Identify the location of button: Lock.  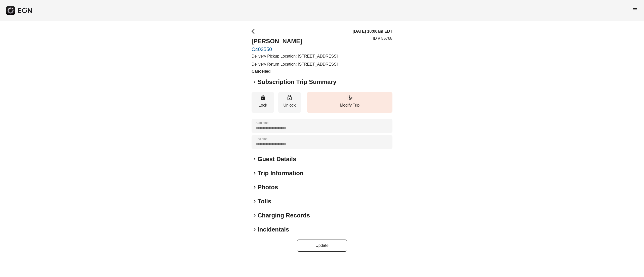
(263, 102).